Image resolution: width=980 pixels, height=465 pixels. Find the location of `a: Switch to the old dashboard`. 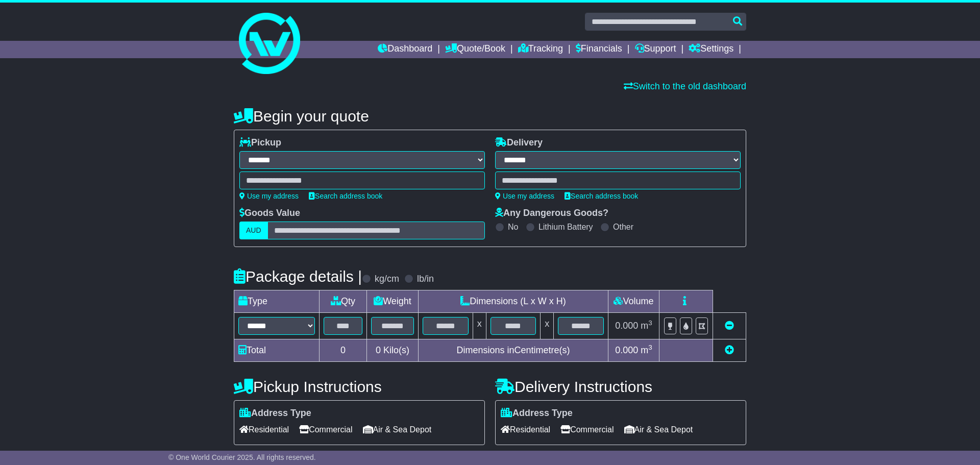

a: Switch to the old dashboard is located at coordinates (685, 86).